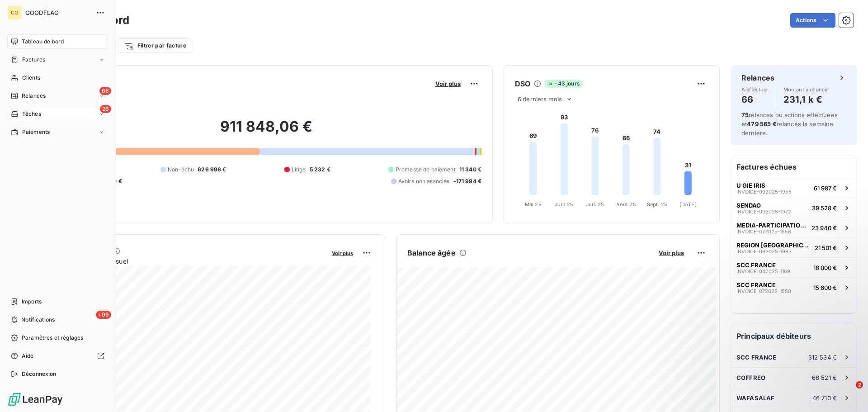 Image resolution: width=868 pixels, height=412 pixels. I want to click on span: -171 994 €, so click(468, 181).